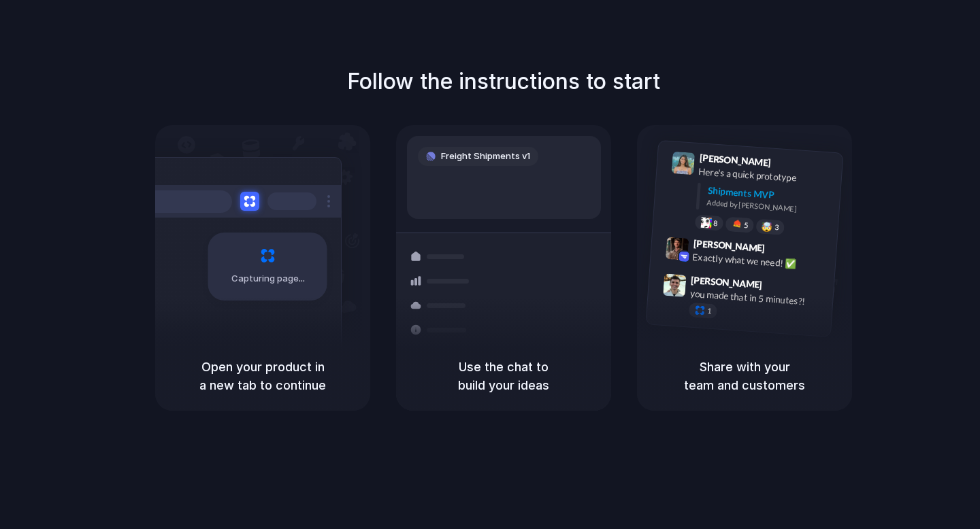 The image size is (980, 529). Describe the element at coordinates (776, 228) in the screenshot. I see `span: 3` at that location.